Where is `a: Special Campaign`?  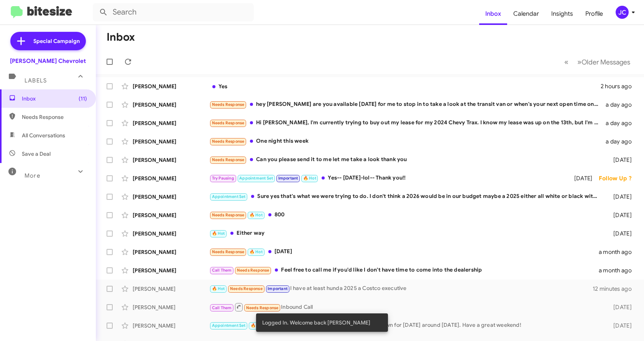
a: Special Campaign is located at coordinates (48, 41).